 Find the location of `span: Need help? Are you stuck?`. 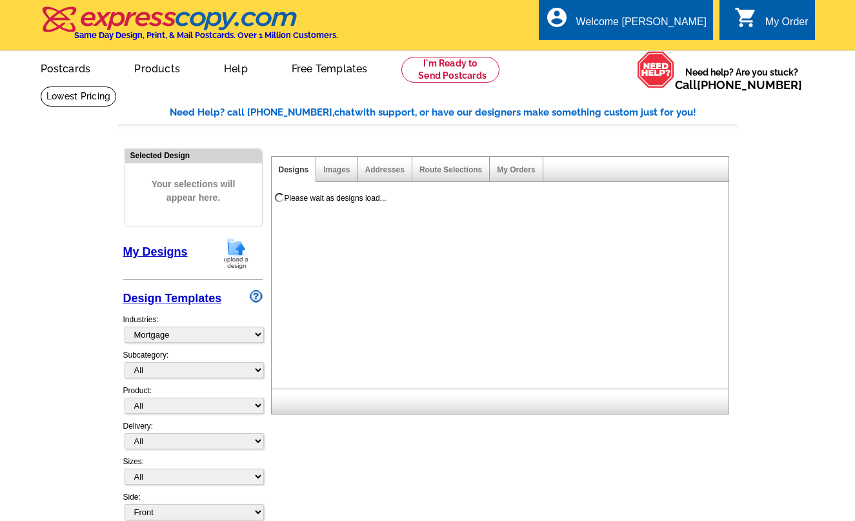

span: Need help? Are you stuck? is located at coordinates (741, 79).